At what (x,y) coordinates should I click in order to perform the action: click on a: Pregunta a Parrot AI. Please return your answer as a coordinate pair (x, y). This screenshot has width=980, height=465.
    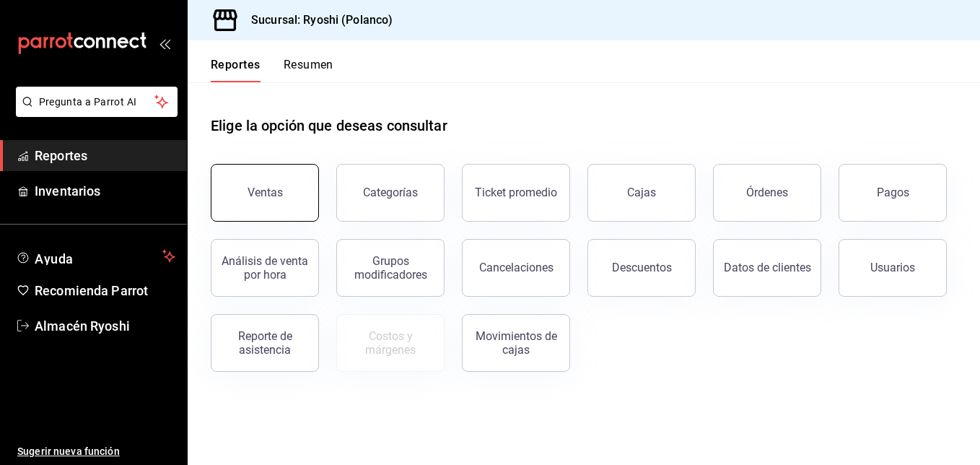
    Looking at the image, I should click on (94, 112).